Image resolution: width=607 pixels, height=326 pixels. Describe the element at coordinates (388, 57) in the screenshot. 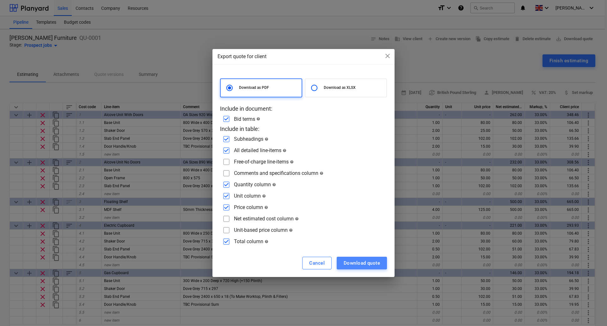

I see `div: close` at that location.